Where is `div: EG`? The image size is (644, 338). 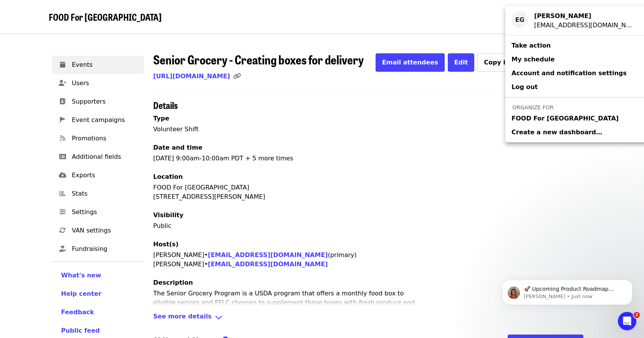
div: EG is located at coordinates (520, 20).